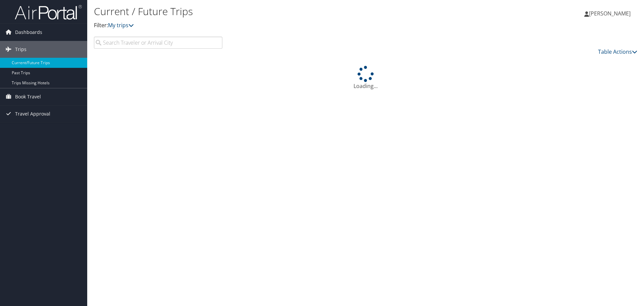 The width and height of the screenshot is (644, 306). Describe the element at coordinates (28, 97) in the screenshot. I see `span: Book Travel` at that location.